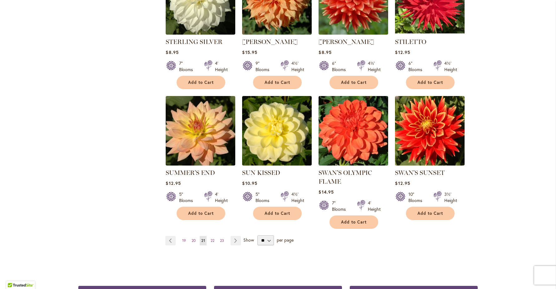 The image size is (556, 289). What do you see at coordinates (345, 177) in the screenshot?
I see `a: SWAN'S OLYMPIC FLAME` at bounding box center [345, 177].